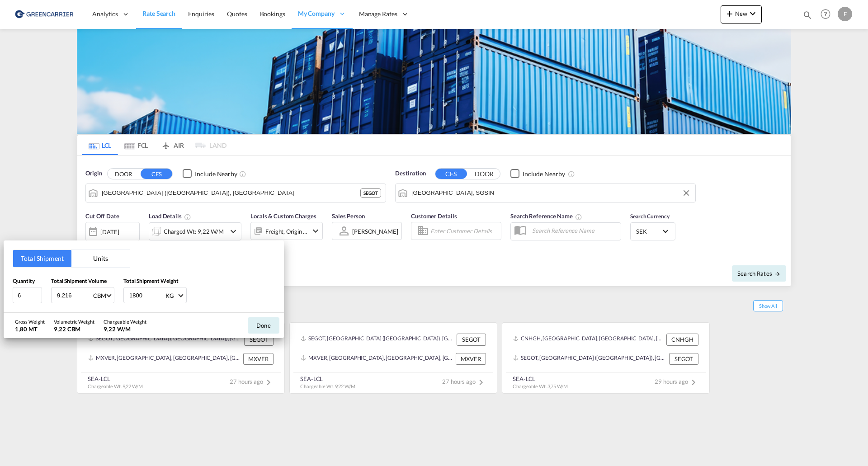 This screenshot has width=868, height=466. I want to click on span: Total Shipment Weight, so click(151, 281).